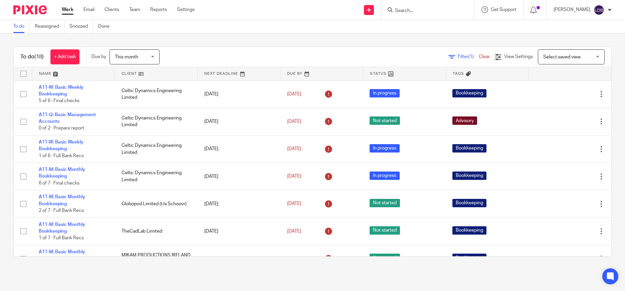  What do you see at coordinates (61, 156) in the screenshot?
I see `span: 1 of 6 · Full Bank Recs` at bounding box center [61, 156].